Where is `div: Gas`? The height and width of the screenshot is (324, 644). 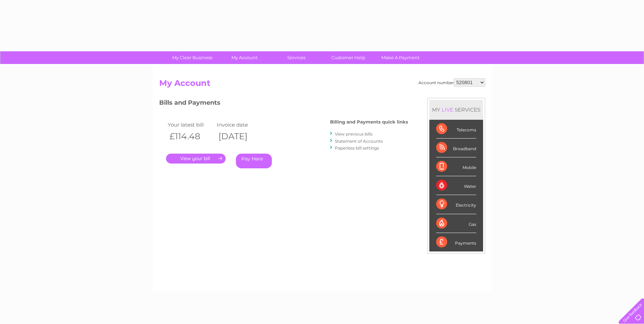
div: Gas is located at coordinates (456, 223).